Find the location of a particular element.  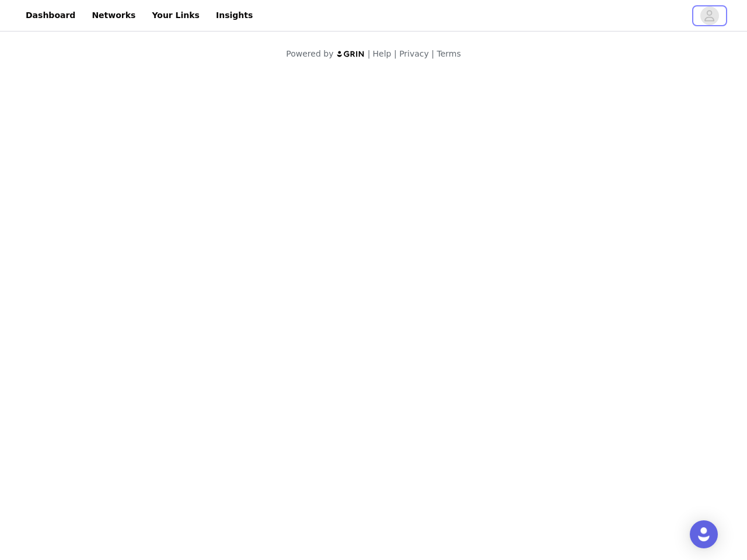

div: Open Intercom Messenger is located at coordinates (704, 535).